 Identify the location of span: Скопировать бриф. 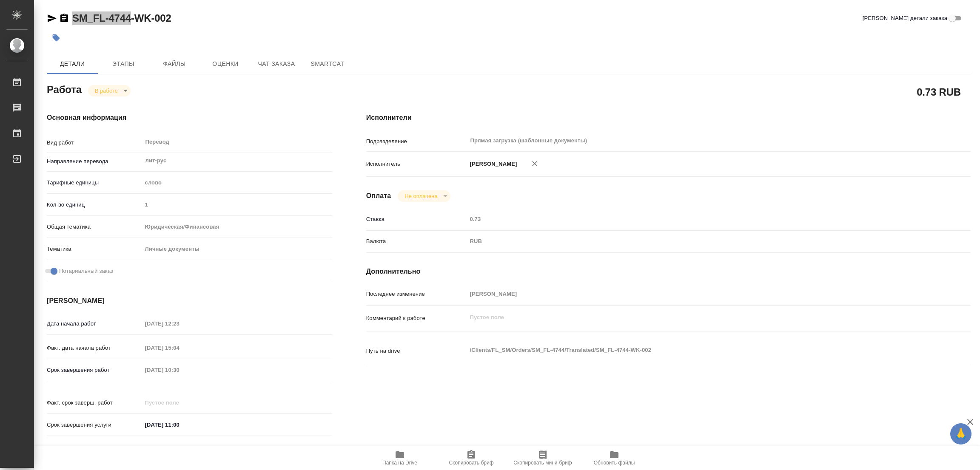
(471, 463).